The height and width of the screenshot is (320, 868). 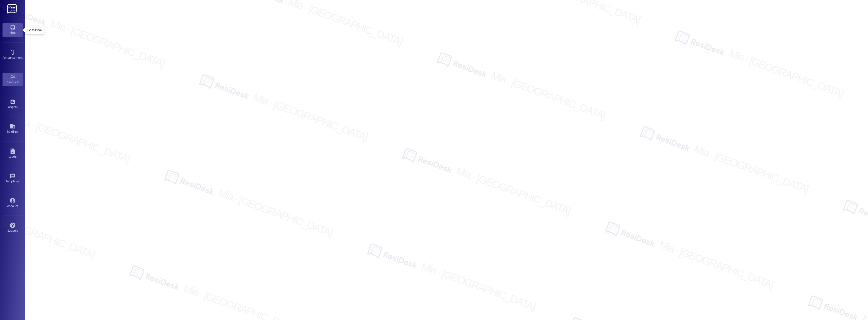 What do you see at coordinates (12, 30) in the screenshot?
I see `a: Inbox` at bounding box center [12, 30].